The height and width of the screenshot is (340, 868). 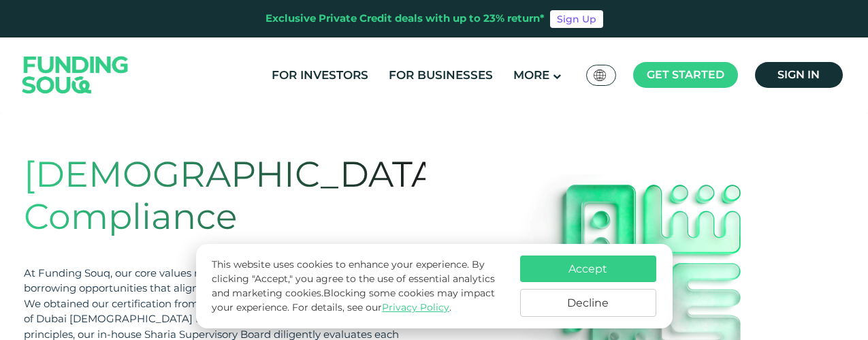 I want to click on span: Sign in, so click(x=799, y=74).